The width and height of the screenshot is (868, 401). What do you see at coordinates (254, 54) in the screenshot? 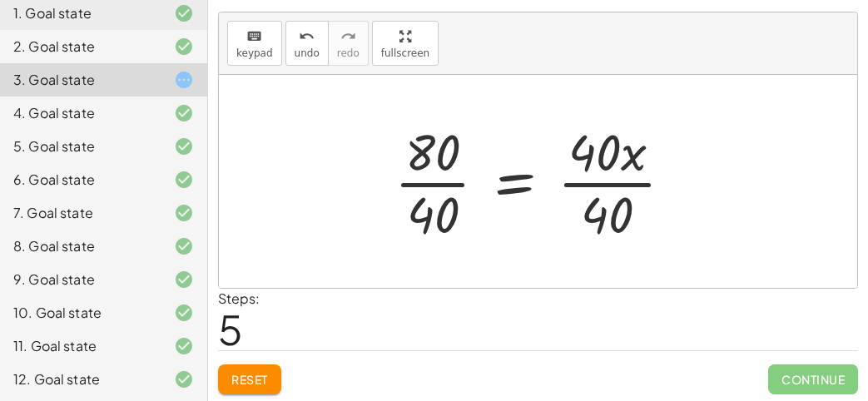
I see `span: keypad` at bounding box center [254, 54].